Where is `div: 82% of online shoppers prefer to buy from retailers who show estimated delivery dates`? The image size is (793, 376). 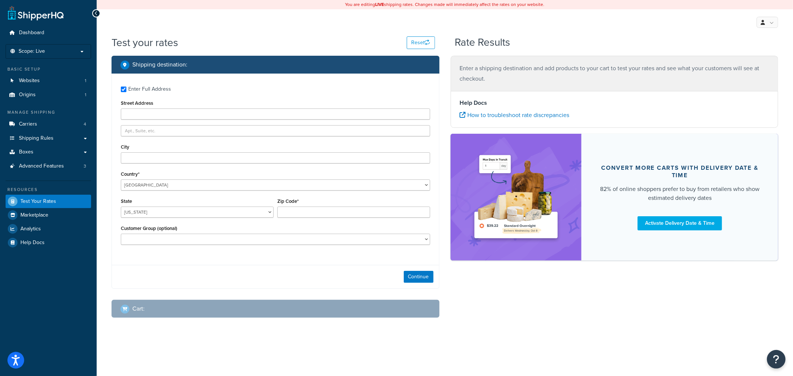
div: 82% of online shoppers prefer to buy from retailers who show estimated delivery dates is located at coordinates (680, 194).